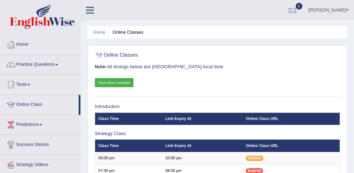 The image size is (354, 173). Describe the element at coordinates (114, 82) in the screenshot. I see `a: View class schedule` at that location.